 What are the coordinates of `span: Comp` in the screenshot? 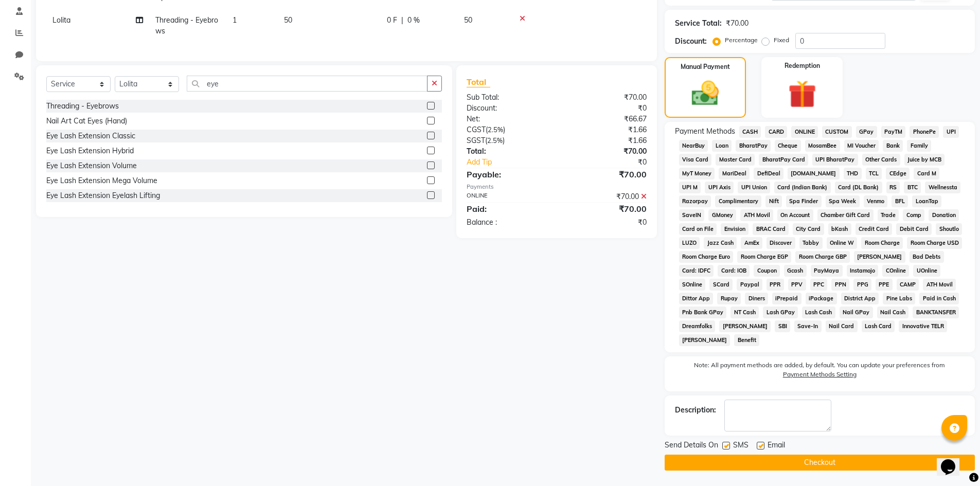 It's located at (914, 215).